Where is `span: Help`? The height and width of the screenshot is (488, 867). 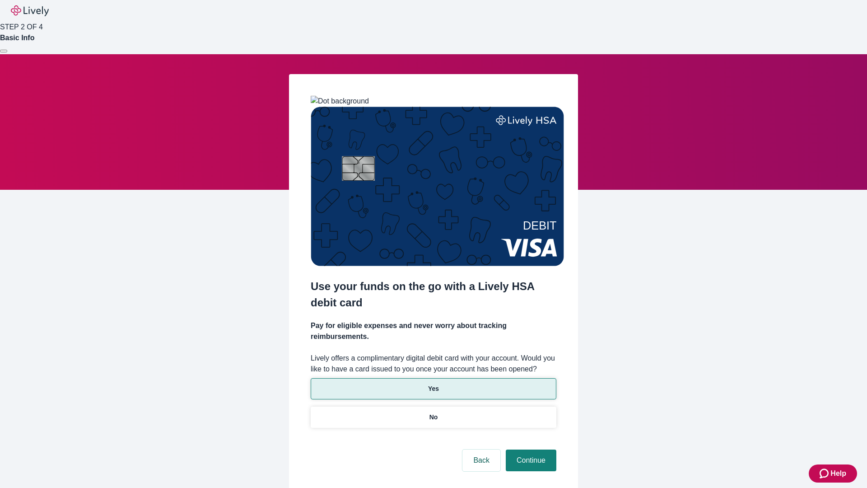 span: Help is located at coordinates (838, 473).